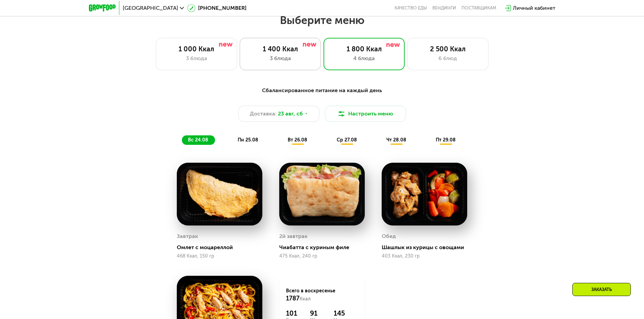 The height and width of the screenshot is (319, 644). Describe the element at coordinates (222, 248) in the screenshot. I see `div: Омлет с моцареллой` at that location.